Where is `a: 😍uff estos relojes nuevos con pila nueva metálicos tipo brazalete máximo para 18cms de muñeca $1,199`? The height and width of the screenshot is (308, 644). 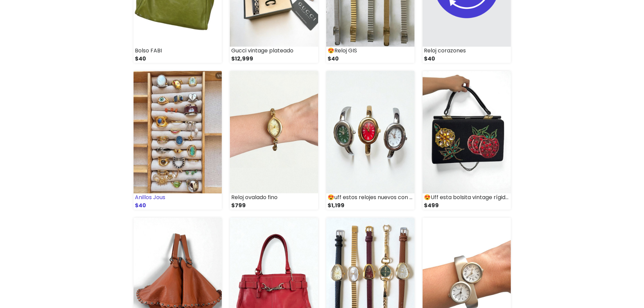 a: 😍uff estos relojes nuevos con pila nueva metálicos tipo brazalete máximo para 18cms de muñeca $1,199 is located at coordinates (370, 141).